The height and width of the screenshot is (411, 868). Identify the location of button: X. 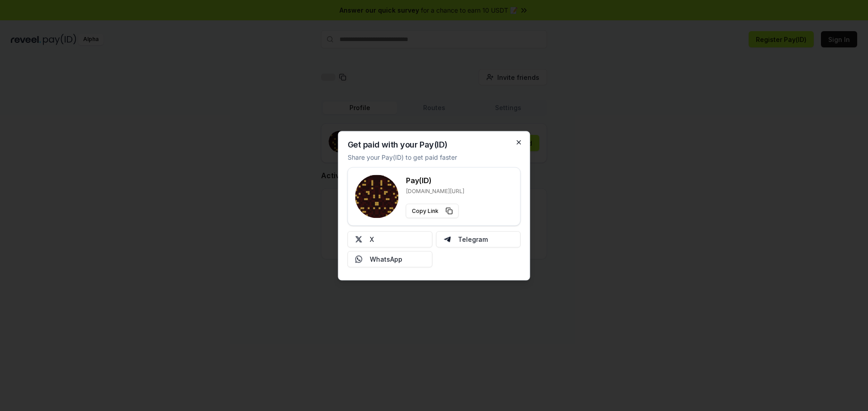
(390, 239).